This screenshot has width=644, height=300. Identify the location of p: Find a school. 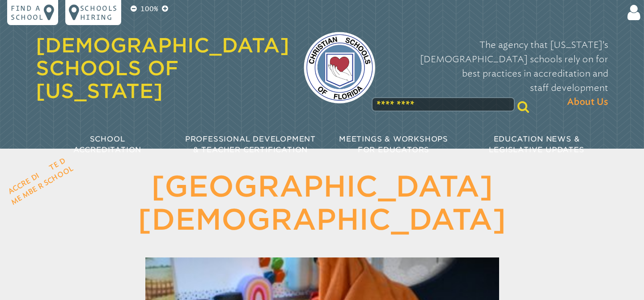
(27, 12).